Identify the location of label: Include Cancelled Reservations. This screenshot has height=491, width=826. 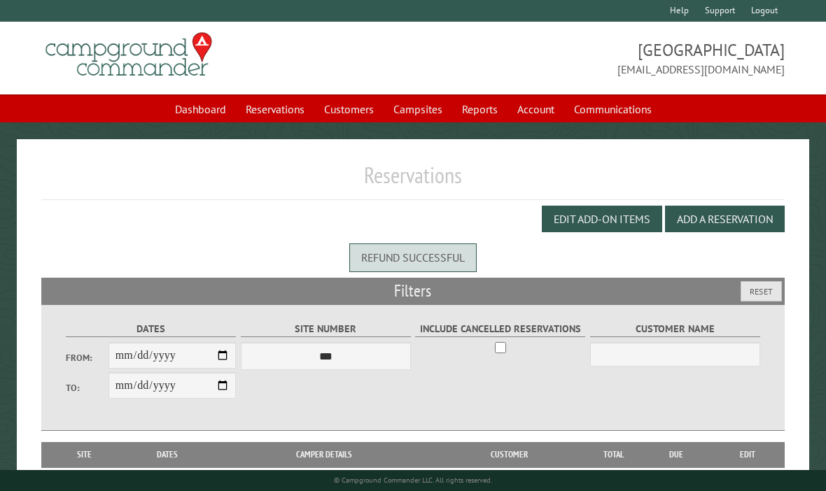
(500, 329).